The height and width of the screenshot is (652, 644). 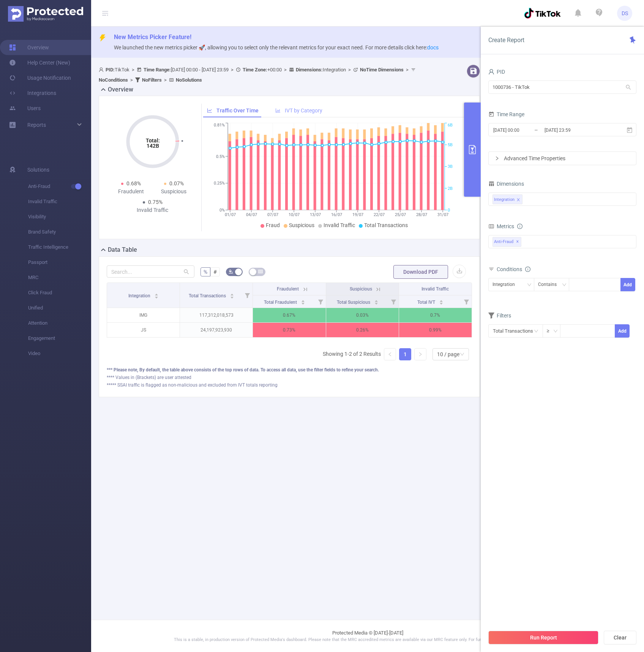 What do you see at coordinates (378, 215) in the screenshot?
I see `tspan: 22/07` at bounding box center [378, 215].